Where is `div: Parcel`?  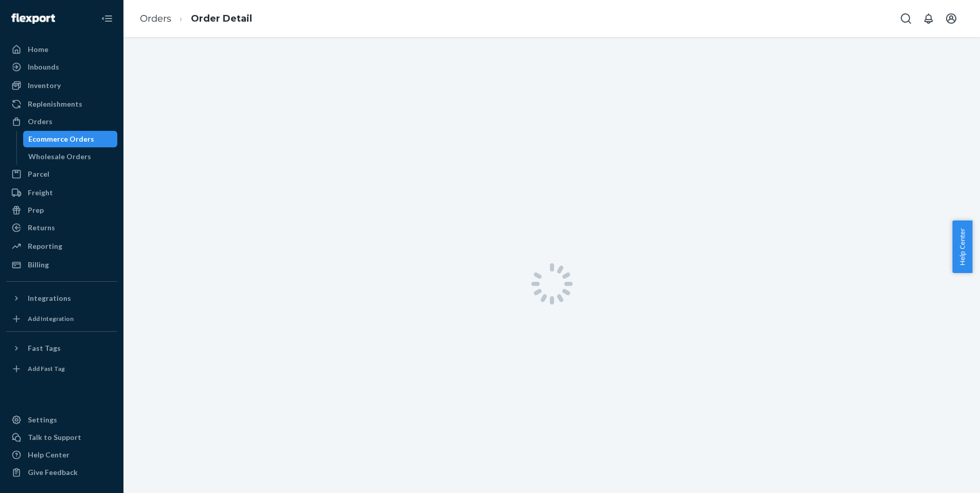
div: Parcel is located at coordinates (39, 174).